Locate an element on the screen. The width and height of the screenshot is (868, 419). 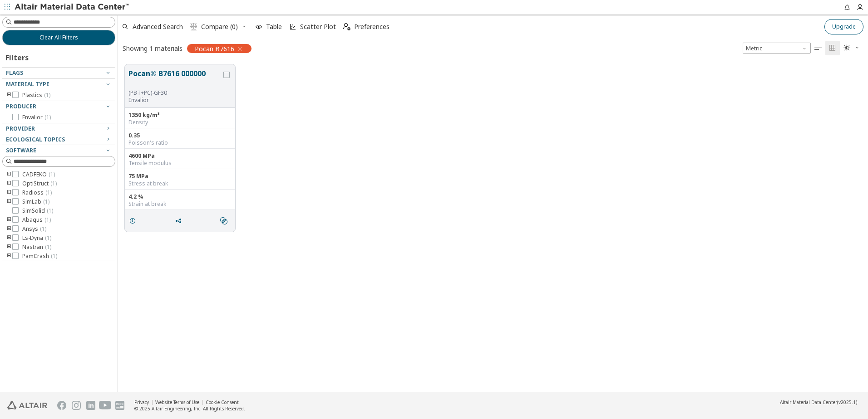
div: Showing 1 materials is located at coordinates (152, 48).